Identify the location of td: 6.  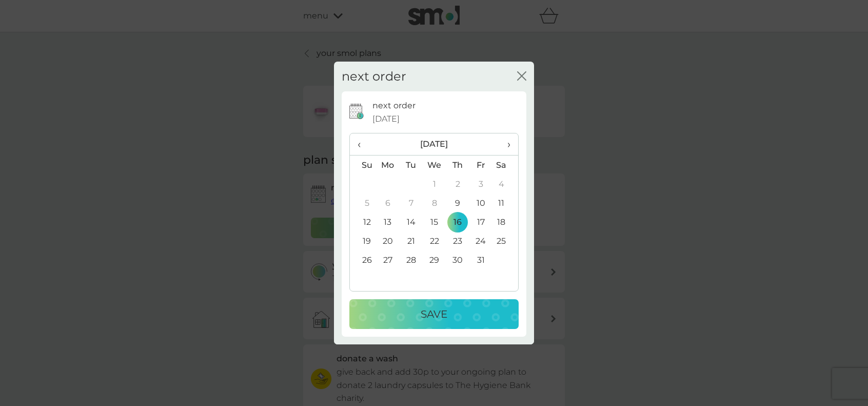
(388, 203).